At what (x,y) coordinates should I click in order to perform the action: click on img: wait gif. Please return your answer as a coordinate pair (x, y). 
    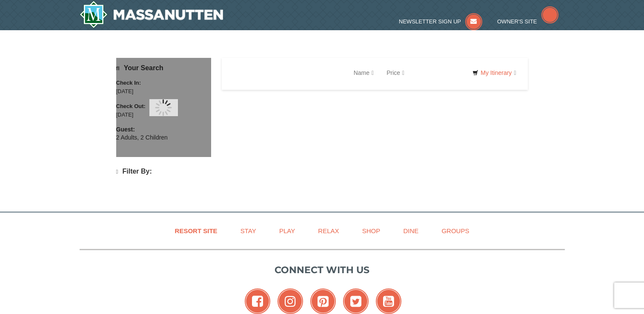
    Looking at the image, I should click on (163, 108).